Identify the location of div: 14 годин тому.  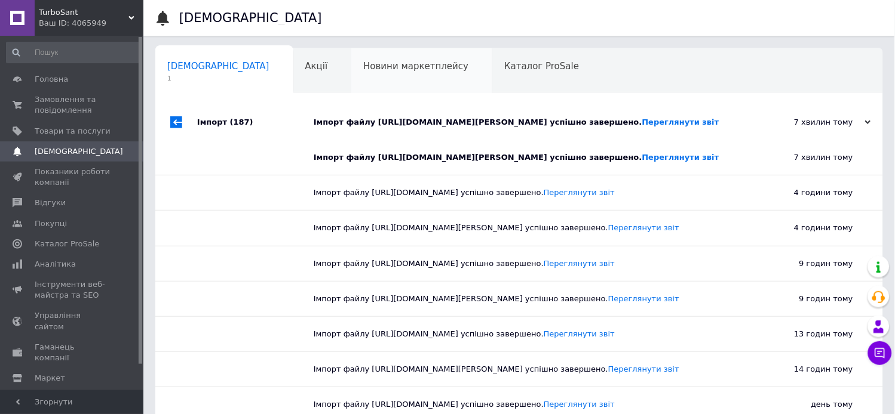
(808, 370).